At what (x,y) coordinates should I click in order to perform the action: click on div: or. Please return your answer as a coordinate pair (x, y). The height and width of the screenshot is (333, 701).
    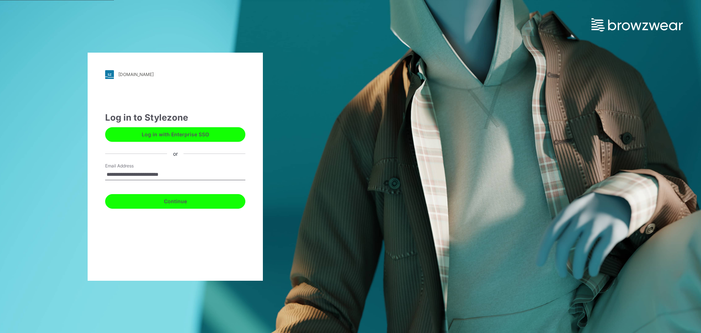
    Looking at the image, I should click on (175, 153).